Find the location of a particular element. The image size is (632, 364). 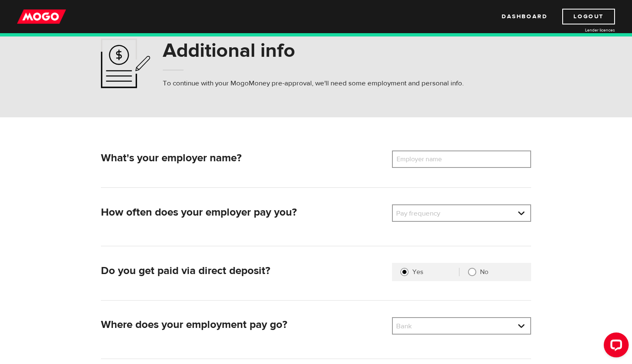

input: Yes is located at coordinates (404, 272).